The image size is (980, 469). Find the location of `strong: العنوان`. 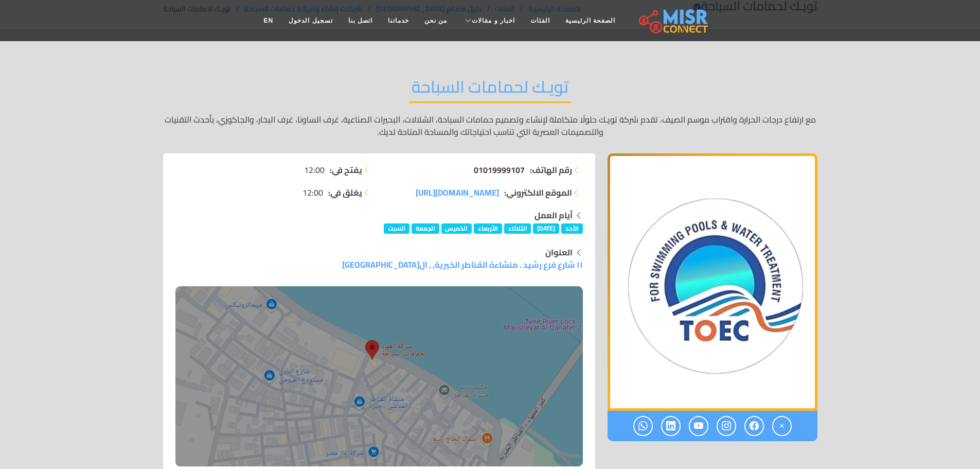

strong: العنوان is located at coordinates (558, 252).